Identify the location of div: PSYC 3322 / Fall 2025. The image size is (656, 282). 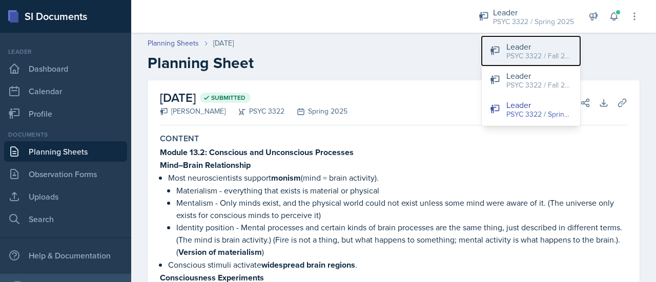
(539, 56).